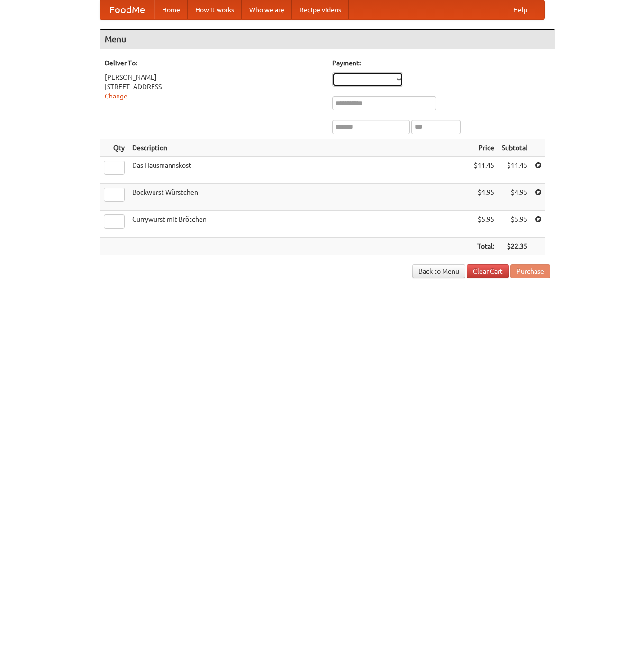 This screenshot has width=644, height=670. What do you see at coordinates (515, 148) in the screenshot?
I see `th: Subtotal` at bounding box center [515, 148].